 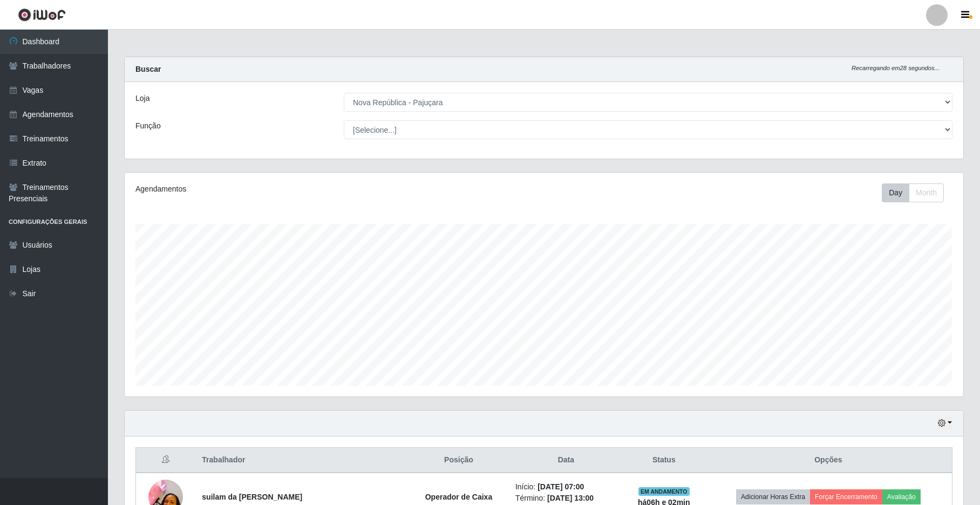 I want to click on li: Início:, so click(x=566, y=487).